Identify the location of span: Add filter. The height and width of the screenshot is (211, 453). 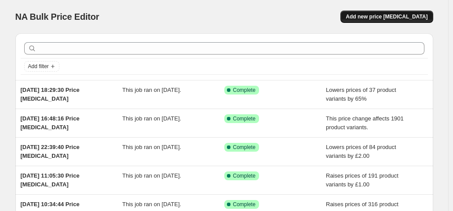
(38, 66).